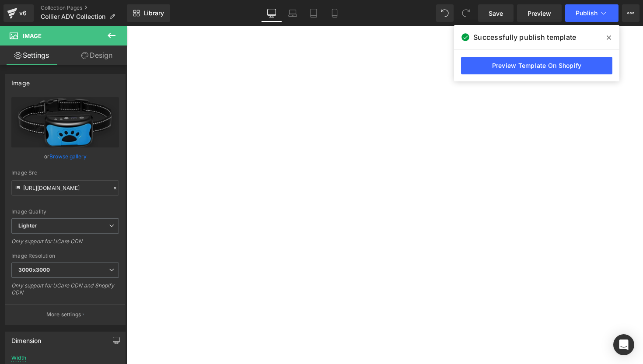  I want to click on input: Link, so click(65, 188).